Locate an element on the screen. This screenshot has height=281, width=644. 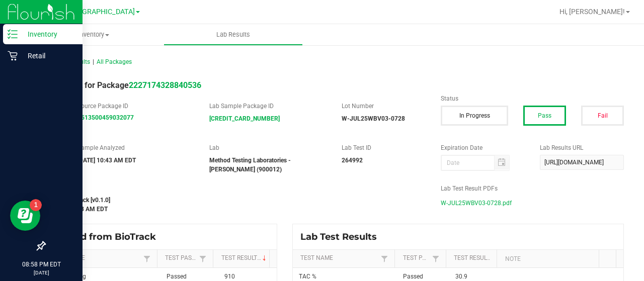
inline-svg: Retail is located at coordinates (12, 56).